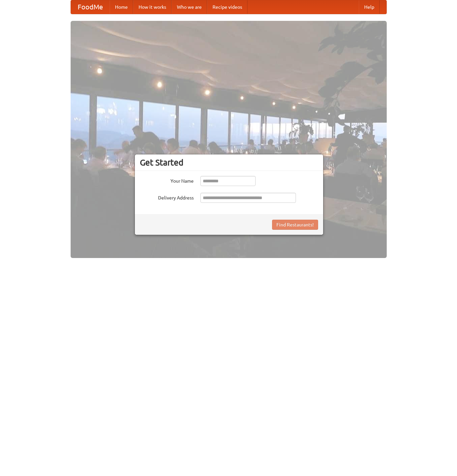  I want to click on a: Help, so click(369, 7).